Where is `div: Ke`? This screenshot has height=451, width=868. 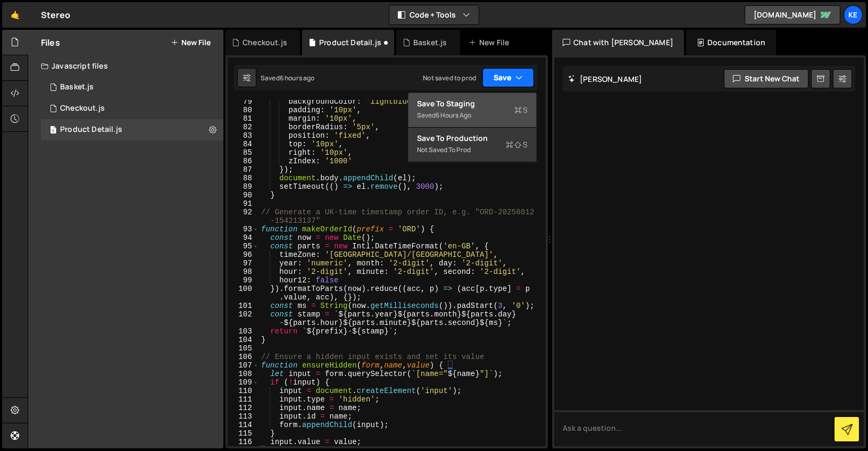 div: Ke is located at coordinates (853, 15).